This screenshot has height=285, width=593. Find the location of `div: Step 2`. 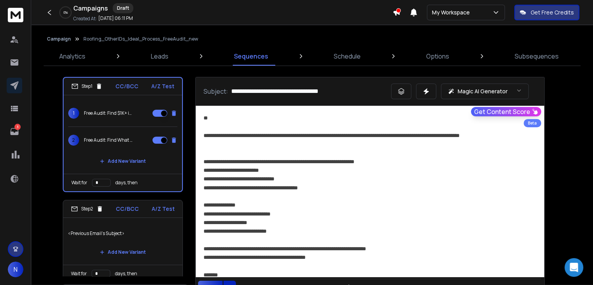

div: Step 2 is located at coordinates (87, 209).